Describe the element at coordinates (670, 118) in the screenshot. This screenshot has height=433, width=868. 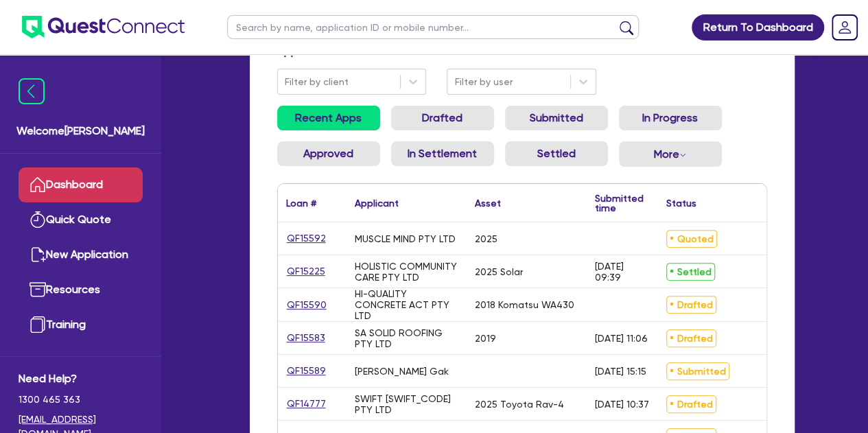
I see `a: In Progress` at that location.